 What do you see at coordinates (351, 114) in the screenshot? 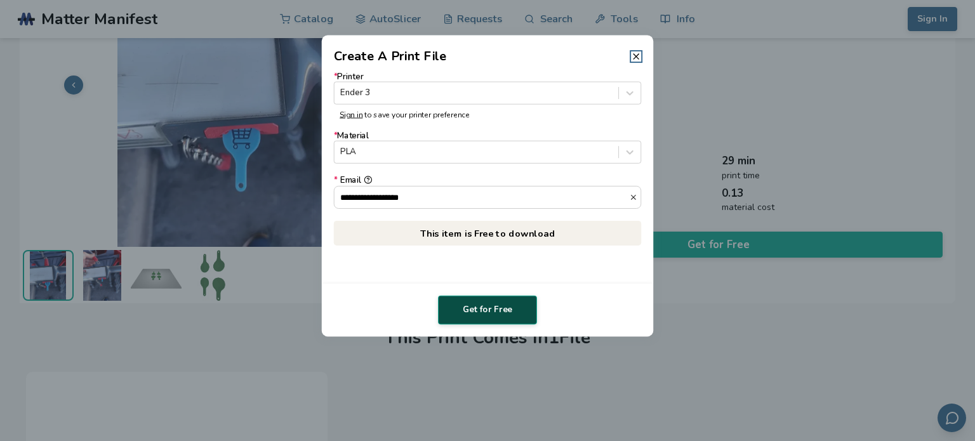
I see `a: Sign in` at bounding box center [351, 114].